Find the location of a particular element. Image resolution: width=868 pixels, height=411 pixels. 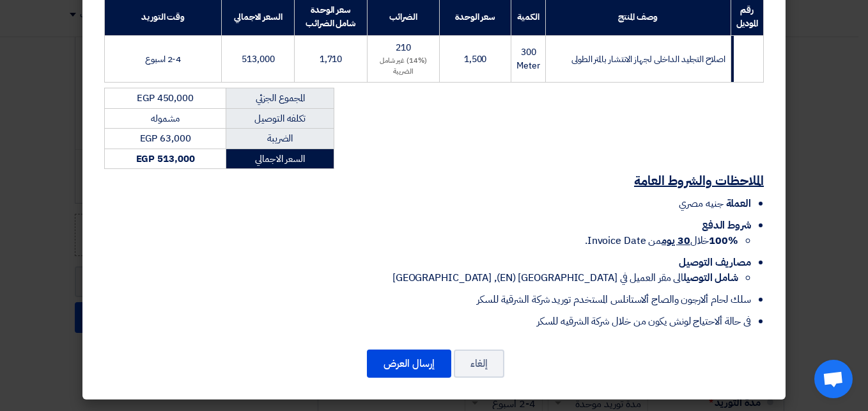

td: المجموع الجزئي is located at coordinates (280, 98).